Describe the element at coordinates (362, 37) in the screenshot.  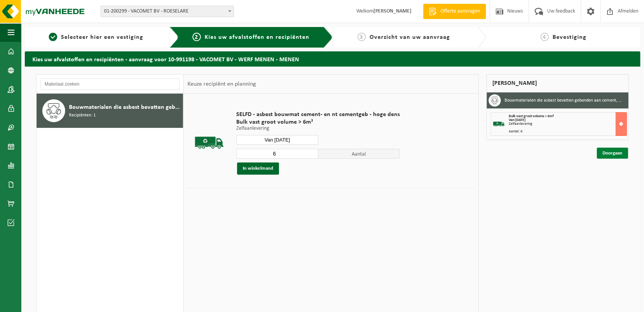
I see `span: 3` at that location.